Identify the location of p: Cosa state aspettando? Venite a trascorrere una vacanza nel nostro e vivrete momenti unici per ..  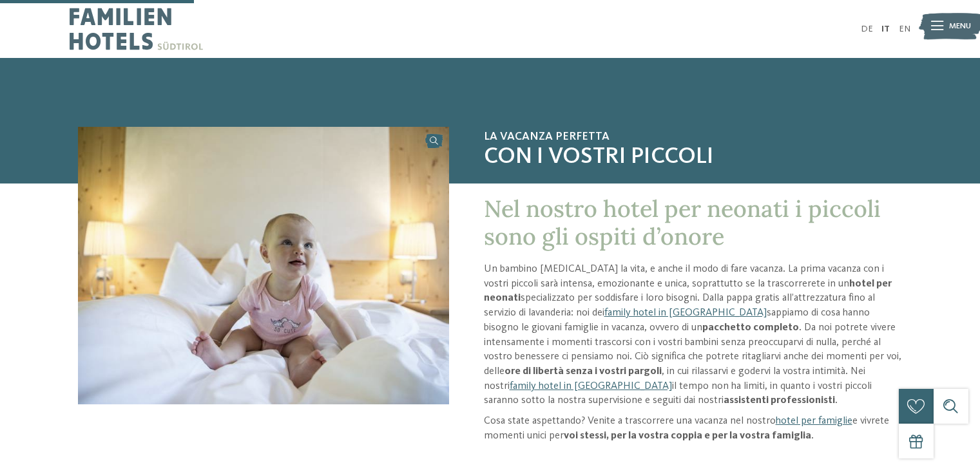
(692, 428).